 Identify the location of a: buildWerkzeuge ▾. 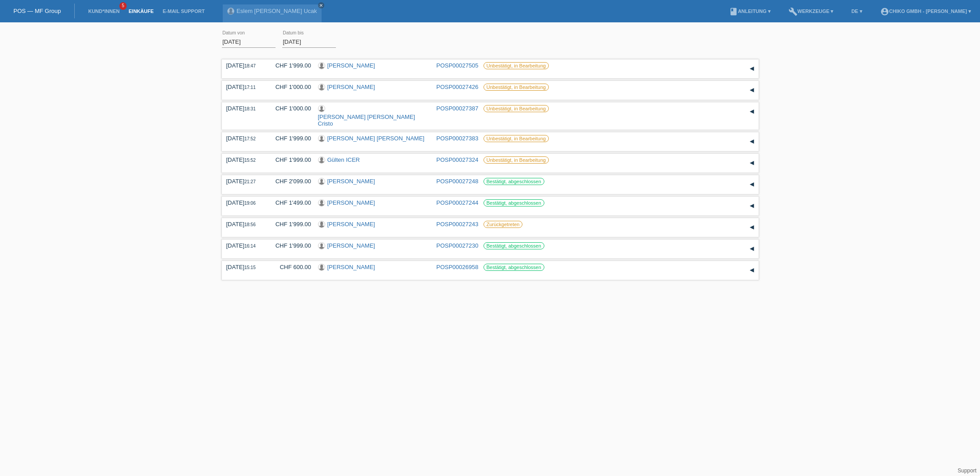
(811, 11).